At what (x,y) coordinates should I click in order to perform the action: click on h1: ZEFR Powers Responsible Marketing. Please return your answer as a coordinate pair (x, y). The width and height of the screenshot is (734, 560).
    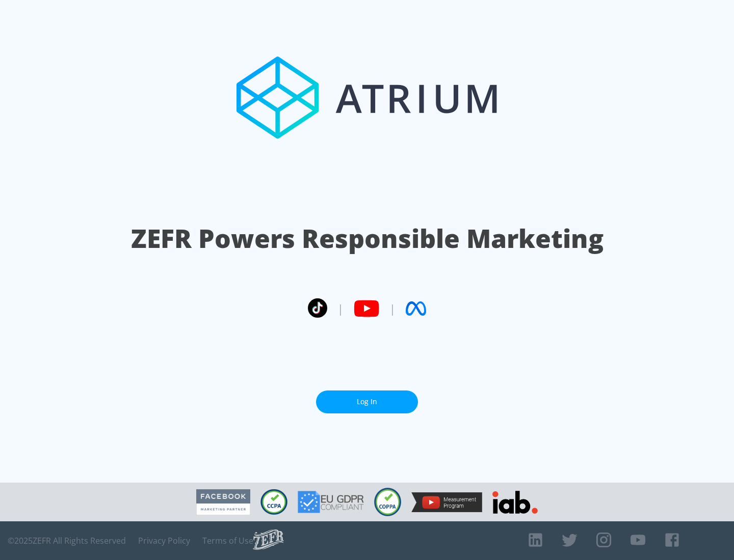
    Looking at the image, I should click on (367, 238).